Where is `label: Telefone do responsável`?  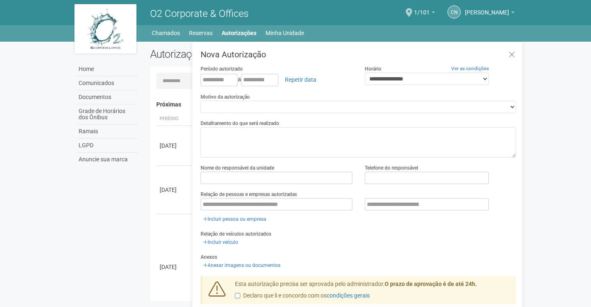 label: Telefone do responsável is located at coordinates (391, 168).